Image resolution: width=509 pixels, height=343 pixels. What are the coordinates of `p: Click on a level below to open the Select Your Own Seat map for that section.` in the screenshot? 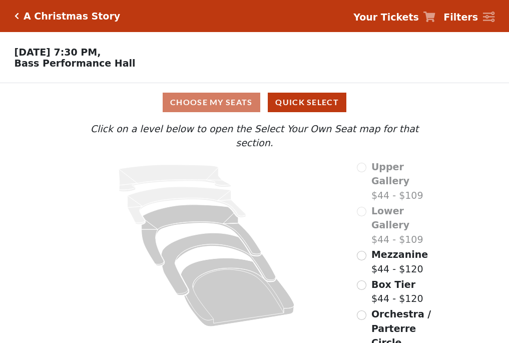 It's located at (254, 136).